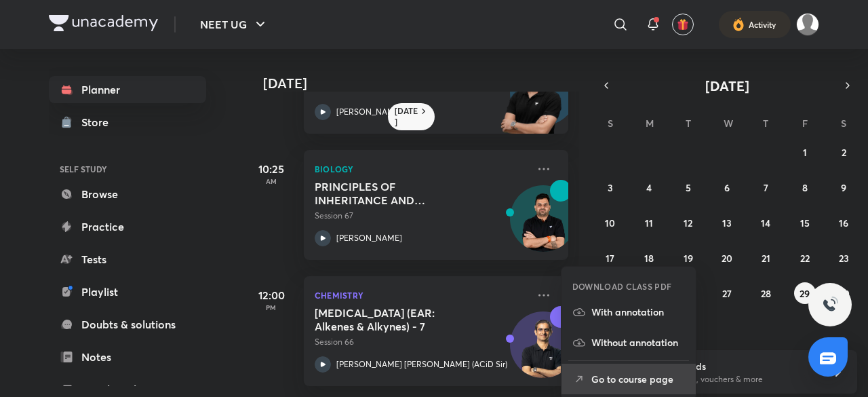 The image size is (868, 397). What do you see at coordinates (421, 216) in the screenshot?
I see `p: Session 67` at bounding box center [421, 216].